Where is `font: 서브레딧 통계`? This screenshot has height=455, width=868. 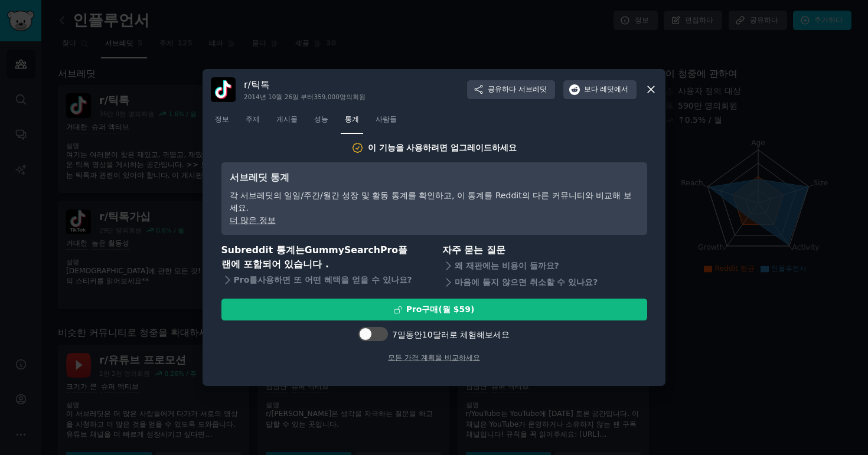
font: 서브레딧 통계 is located at coordinates (259, 177).